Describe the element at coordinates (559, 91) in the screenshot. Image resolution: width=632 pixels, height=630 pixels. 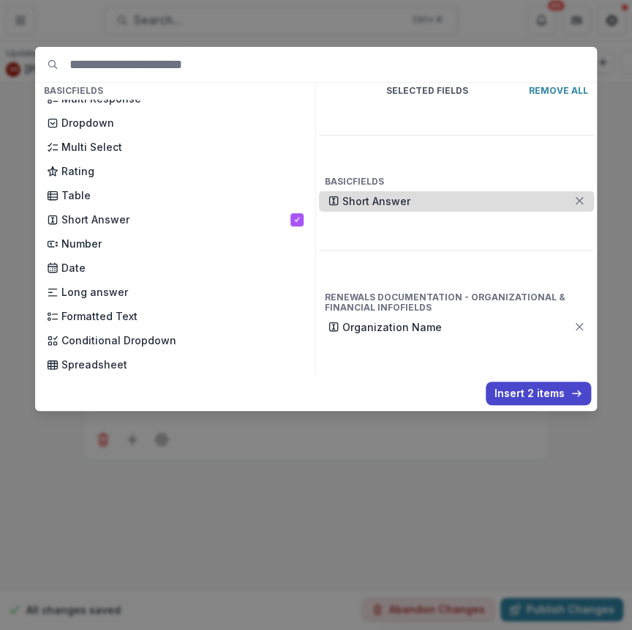
I see `p: Remove All` at that location.